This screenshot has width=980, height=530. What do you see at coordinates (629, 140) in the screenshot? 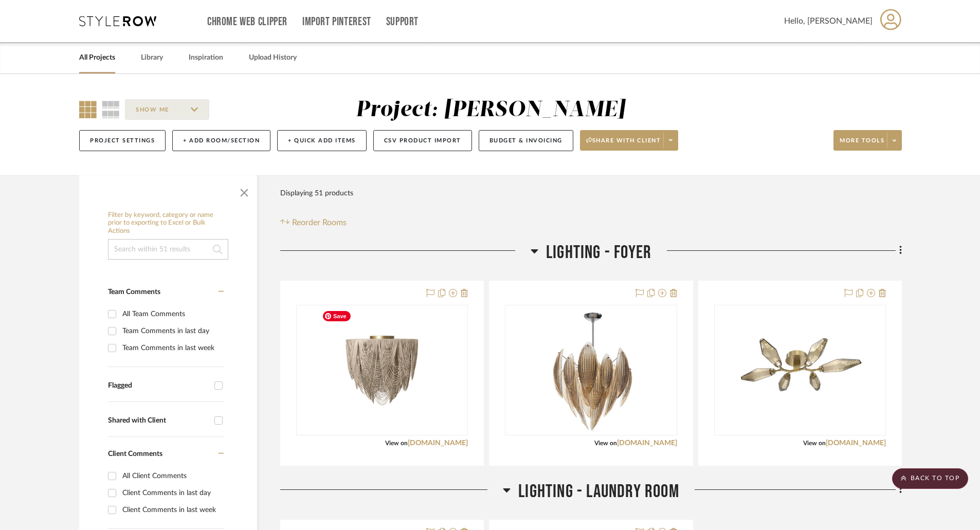
I see `button: Share with client` at bounding box center [629, 140].